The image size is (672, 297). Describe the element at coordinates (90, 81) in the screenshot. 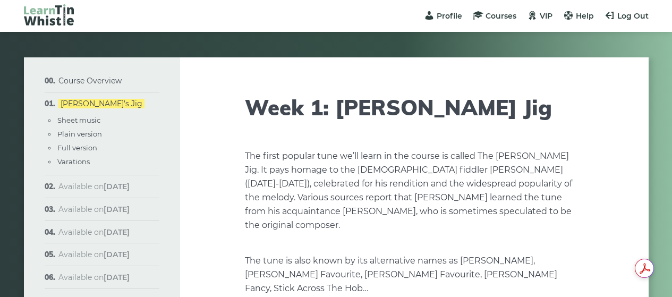

I see `a: Course Overview` at that location.